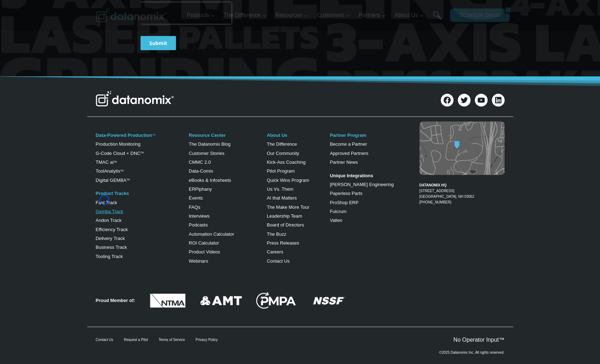 Image resolution: width=600 pixels, height=364 pixels. What do you see at coordinates (124, 135) in the screenshot?
I see `a: Data-Powered Production` at bounding box center [124, 135].